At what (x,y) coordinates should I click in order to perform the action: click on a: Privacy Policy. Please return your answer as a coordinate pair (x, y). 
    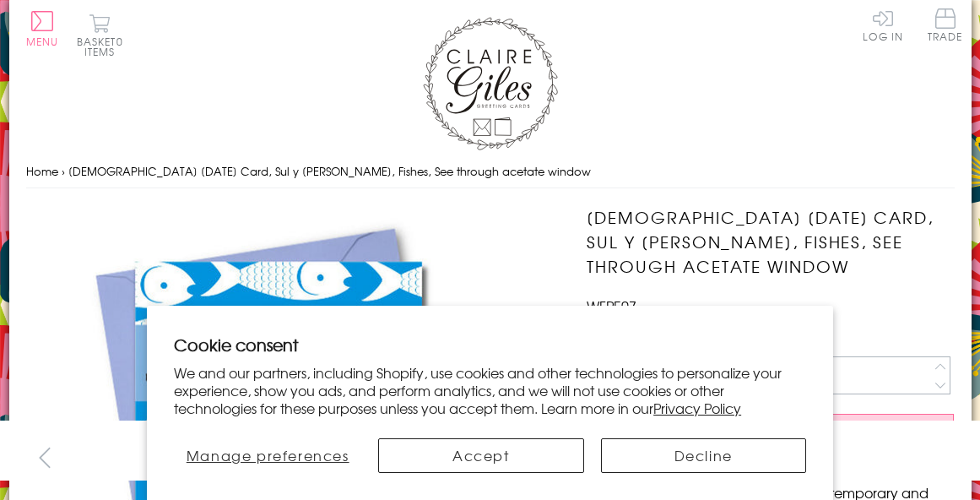
    Looking at the image, I should click on (697, 408).